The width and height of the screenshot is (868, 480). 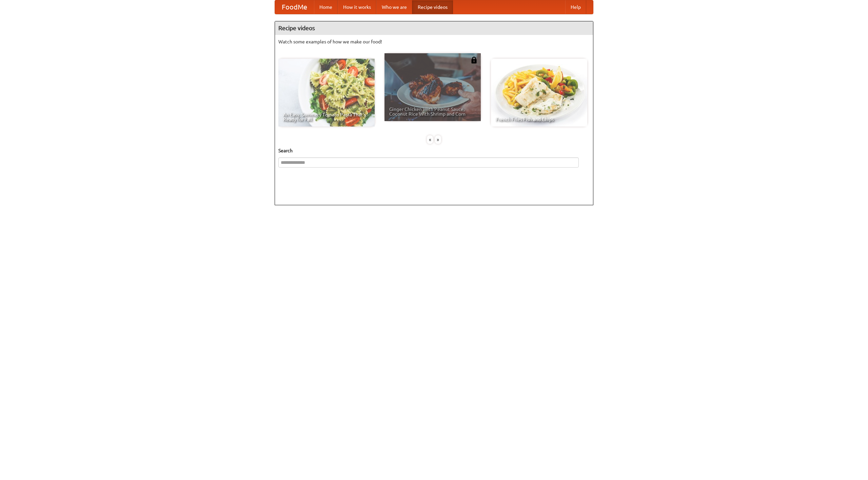 I want to click on span: An Easy, Summery Tomato Pasta That's Ready for Fall, so click(x=326, y=117).